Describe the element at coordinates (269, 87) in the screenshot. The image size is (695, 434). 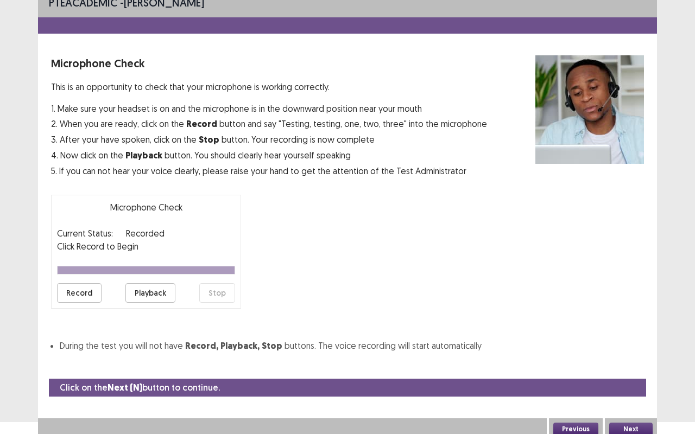
I see `p: This is an opportunity to check that your microphone is working correctly.` at that location.